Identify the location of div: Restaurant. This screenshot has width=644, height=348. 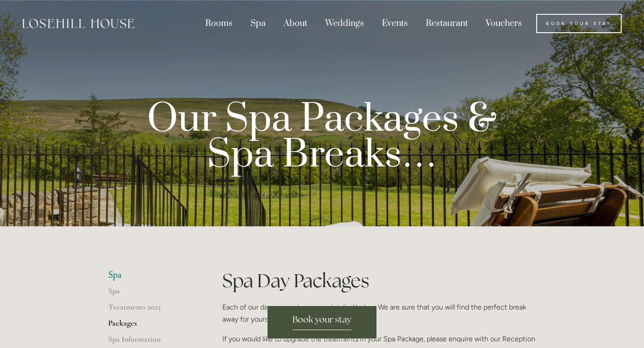
(447, 23).